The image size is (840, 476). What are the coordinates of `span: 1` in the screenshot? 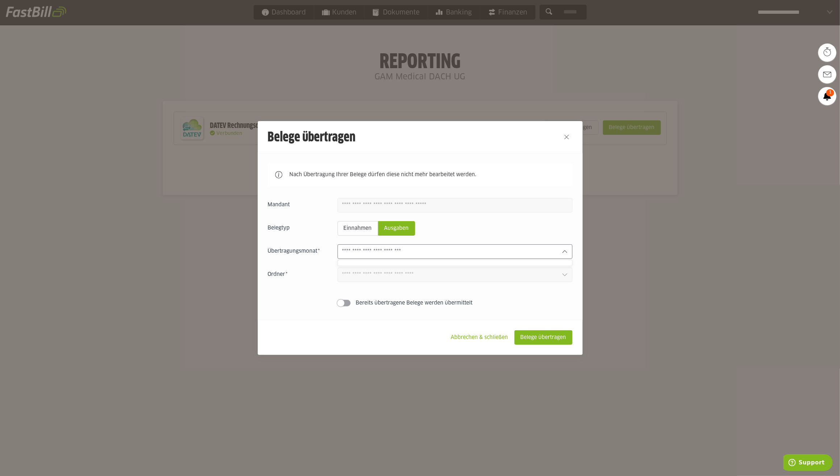 It's located at (830, 93).